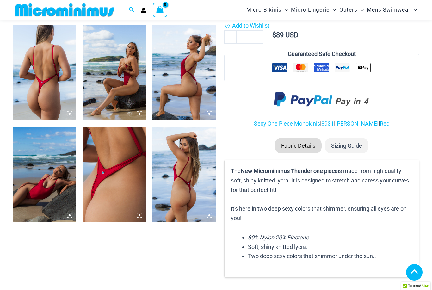  I want to click on em: 80% Nylon 20% Elastane, so click(278, 237).